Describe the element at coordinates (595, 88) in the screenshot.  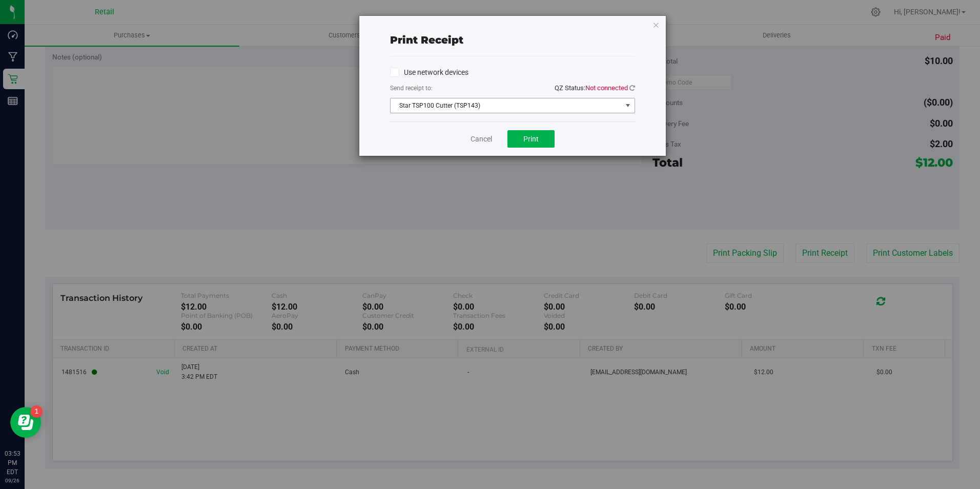
I see `span: QZ Status:` at that location.